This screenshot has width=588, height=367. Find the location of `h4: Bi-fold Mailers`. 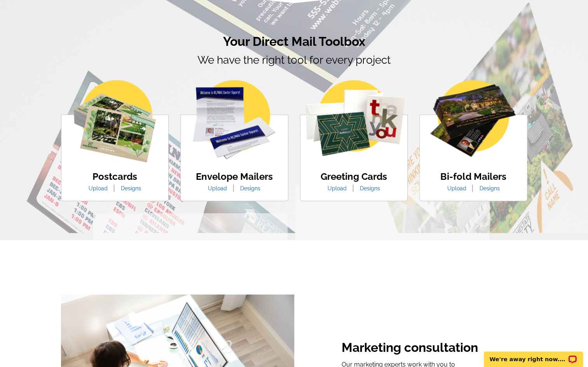

h4: Bi-fold Mailers is located at coordinates (473, 176).